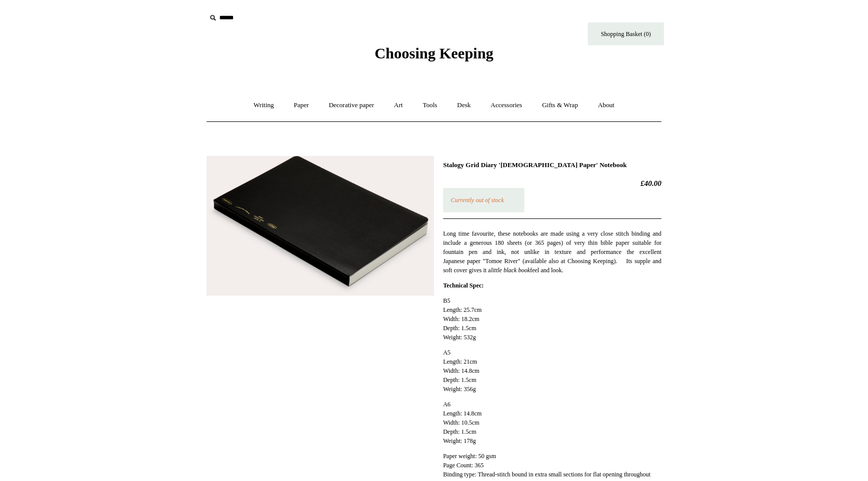  Describe the element at coordinates (301, 105) in the screenshot. I see `a: Paper` at that location.